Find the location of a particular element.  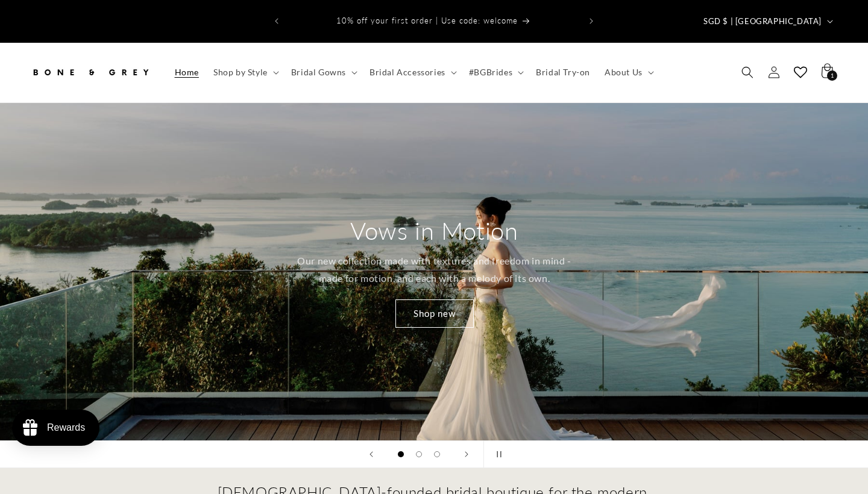

span: 1 is located at coordinates (832, 75).